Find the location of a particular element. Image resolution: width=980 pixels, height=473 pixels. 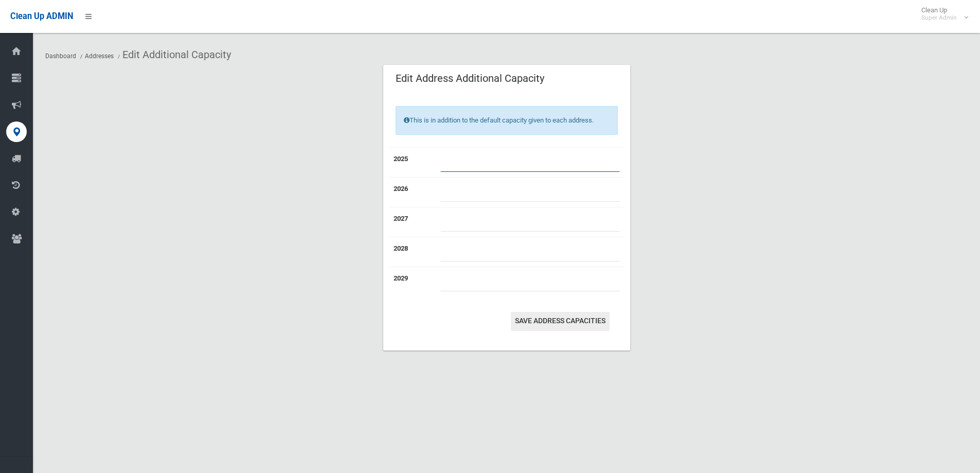

th: 2028 is located at coordinates (413, 252).